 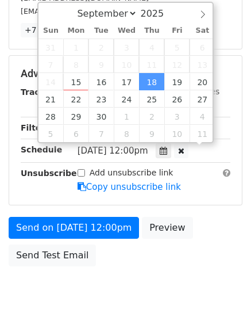 What do you see at coordinates (202, 116) in the screenshot?
I see `span: October 4, 2025` at bounding box center [202, 116].